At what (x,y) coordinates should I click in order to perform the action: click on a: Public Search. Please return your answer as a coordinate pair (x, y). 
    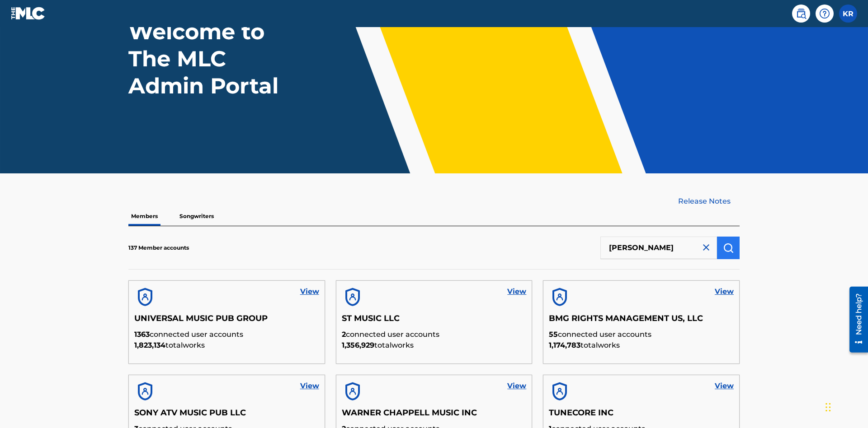
    Looking at the image, I should click on (801, 13).